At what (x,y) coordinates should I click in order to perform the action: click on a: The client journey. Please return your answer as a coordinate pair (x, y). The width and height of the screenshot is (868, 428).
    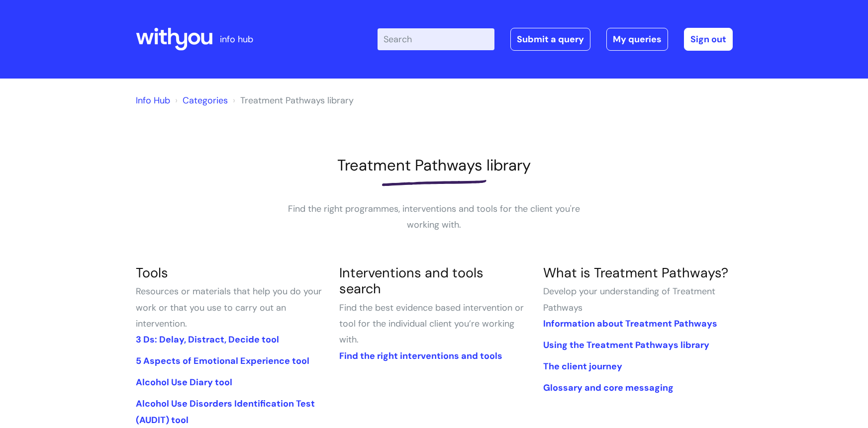
    Looking at the image, I should click on (582, 366).